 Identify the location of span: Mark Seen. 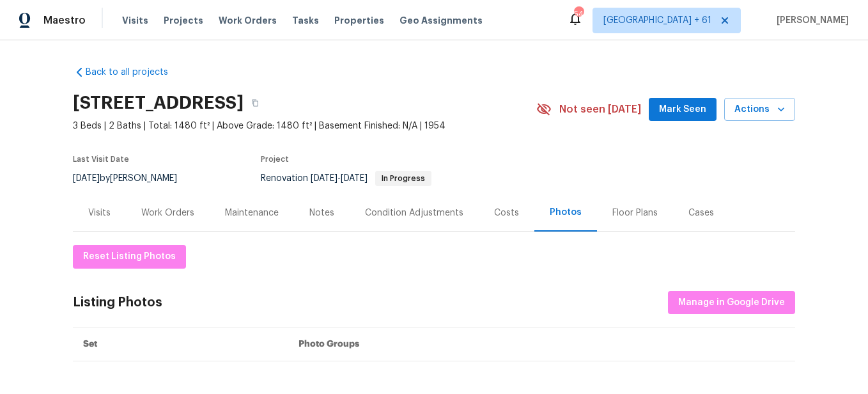
(683, 109).